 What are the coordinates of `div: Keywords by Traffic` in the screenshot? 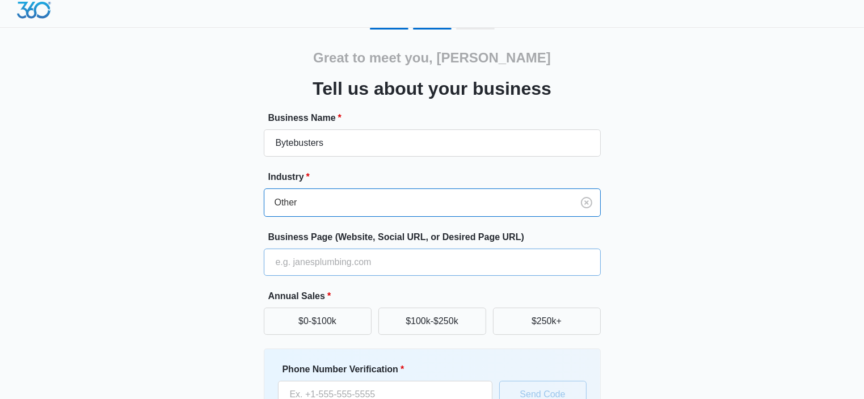 It's located at (158, 70).